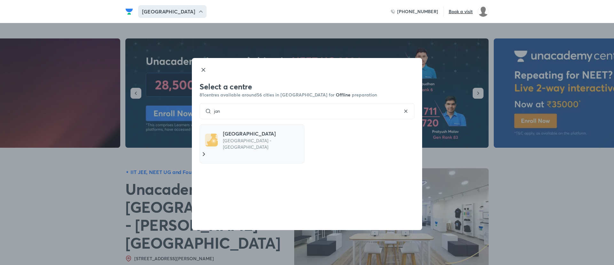 Image resolution: width=614 pixels, height=265 pixels. What do you see at coordinates (344, 94) in the screenshot?
I see `span: Offline` at bounding box center [344, 94].